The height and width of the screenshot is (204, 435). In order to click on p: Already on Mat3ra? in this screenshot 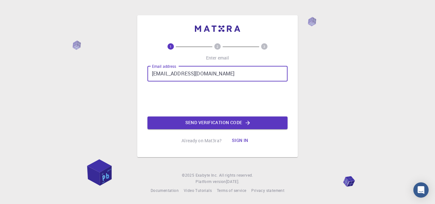, I will do `click(202, 141)`.